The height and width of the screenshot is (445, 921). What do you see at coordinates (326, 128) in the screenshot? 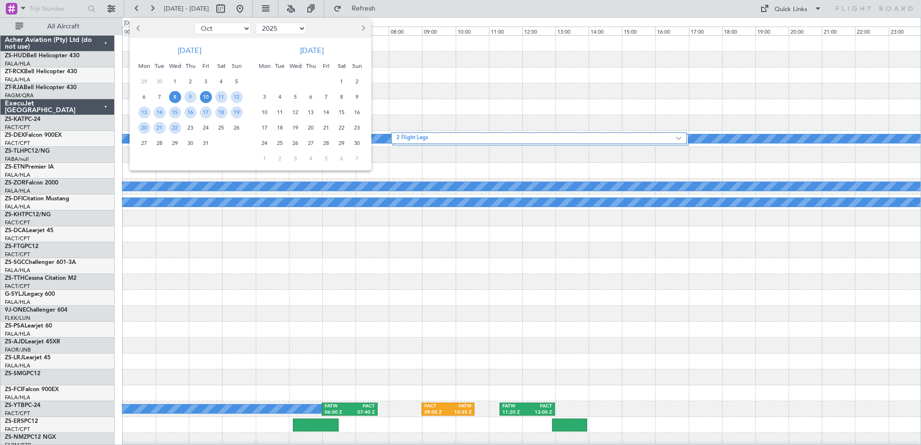
I see `span: 21` at bounding box center [326, 128].